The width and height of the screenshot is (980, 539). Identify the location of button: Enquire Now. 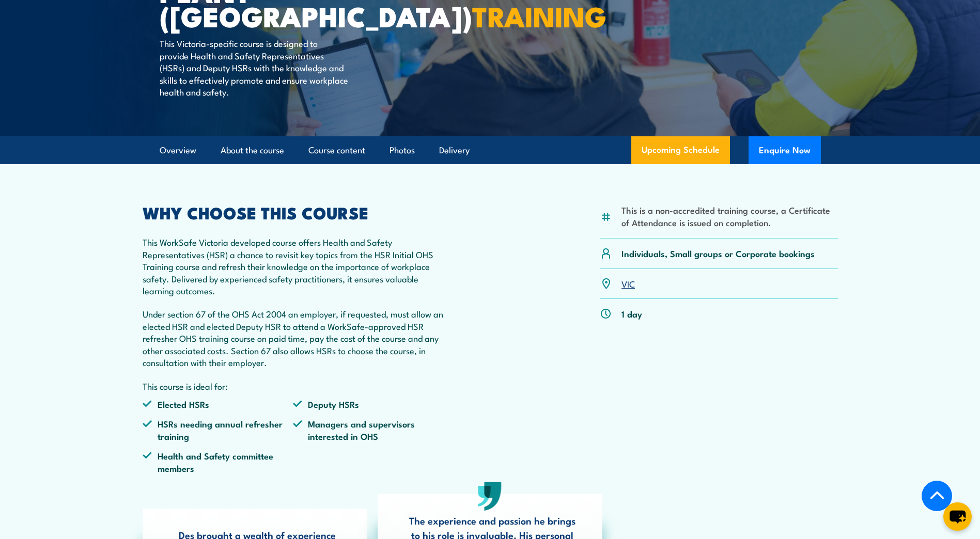
(785, 151).